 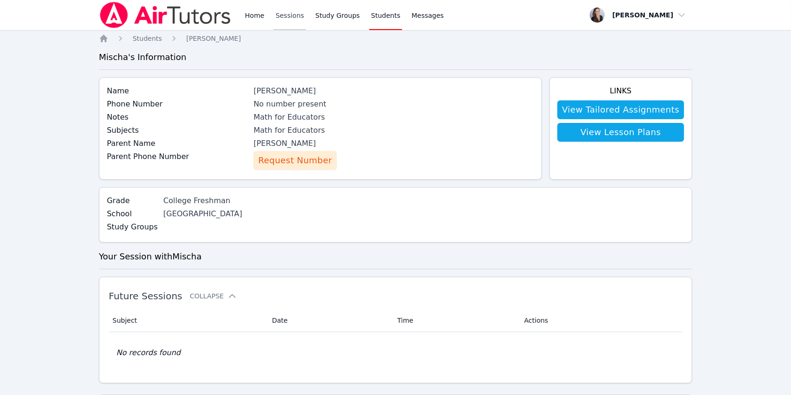 I want to click on label: Name, so click(x=177, y=91).